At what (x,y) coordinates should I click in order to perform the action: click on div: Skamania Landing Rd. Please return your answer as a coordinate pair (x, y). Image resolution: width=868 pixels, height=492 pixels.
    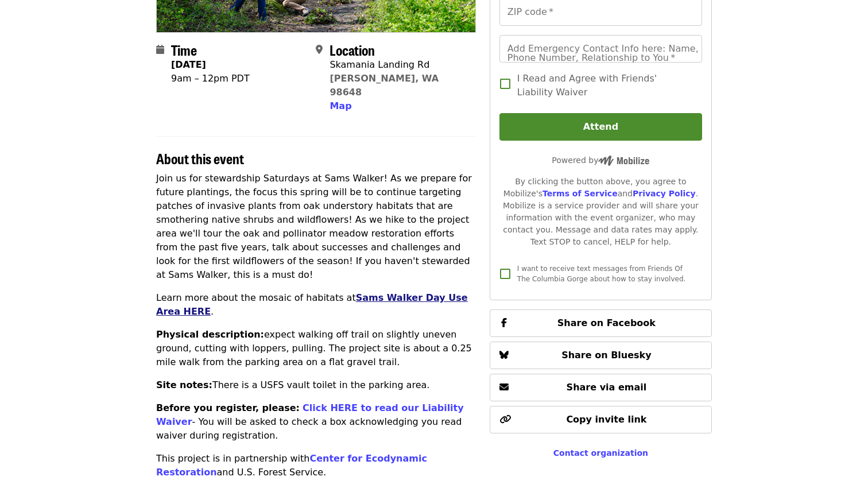
    Looking at the image, I should click on (398, 65).